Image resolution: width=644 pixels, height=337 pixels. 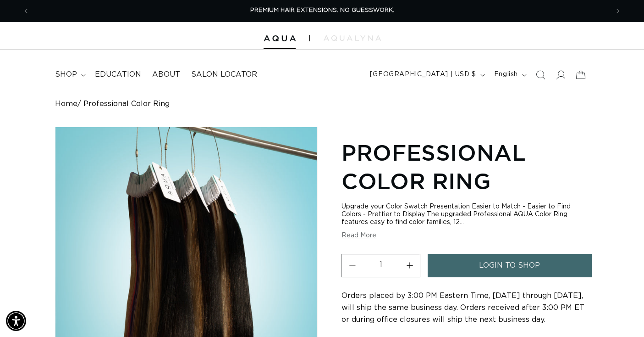 I want to click on button: Read More, so click(x=359, y=236).